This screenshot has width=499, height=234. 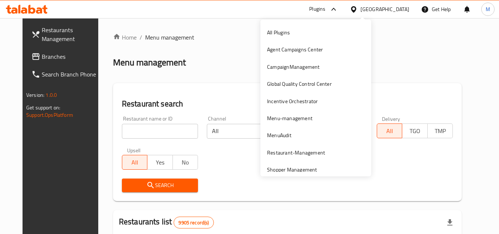 I want to click on div: CampaignManagement, so click(x=293, y=67).